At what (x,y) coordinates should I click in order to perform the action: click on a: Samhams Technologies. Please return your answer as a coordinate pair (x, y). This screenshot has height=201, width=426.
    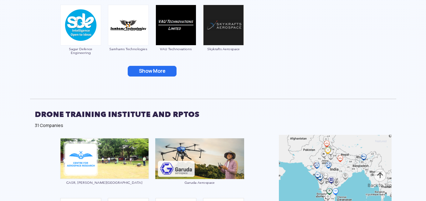
    Looking at the image, I should click on (128, 36).